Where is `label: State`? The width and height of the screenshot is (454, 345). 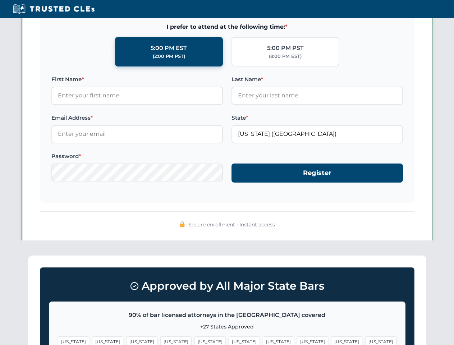
label: State is located at coordinates (317, 118).